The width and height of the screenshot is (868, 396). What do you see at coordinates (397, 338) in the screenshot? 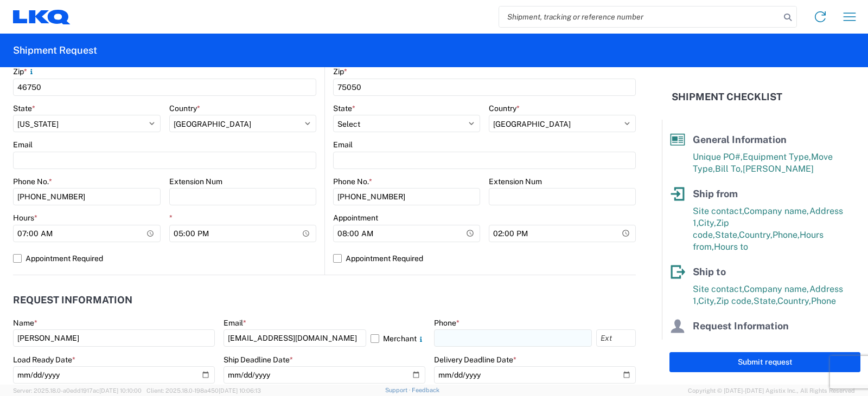
I see `label: Merchant` at bounding box center [397, 338].